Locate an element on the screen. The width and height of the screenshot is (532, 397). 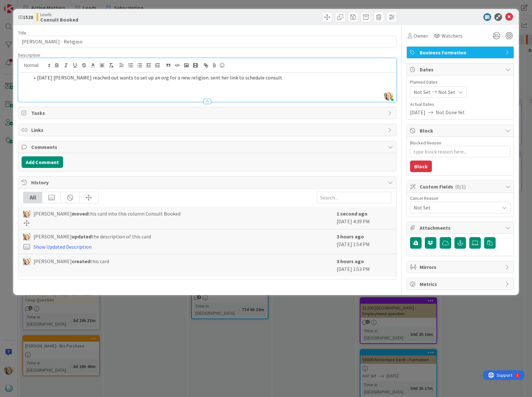
b: updated is located at coordinates (81, 236).